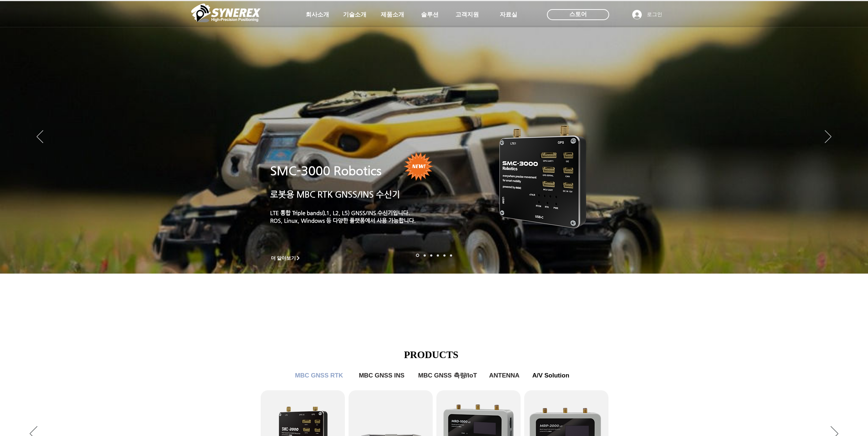  Describe the element at coordinates (467, 15) in the screenshot. I see `a: 고객지원` at that location.